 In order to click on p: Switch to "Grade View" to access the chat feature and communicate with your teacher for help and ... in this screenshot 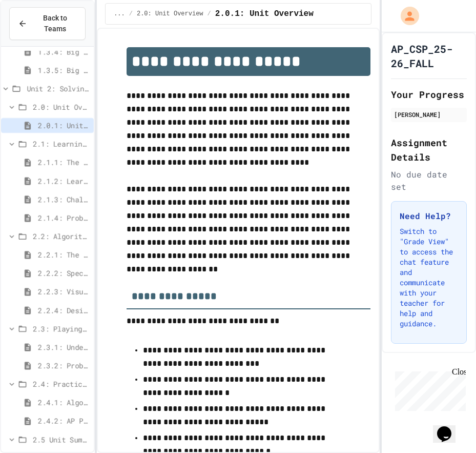, I will do `click(429, 277)`.